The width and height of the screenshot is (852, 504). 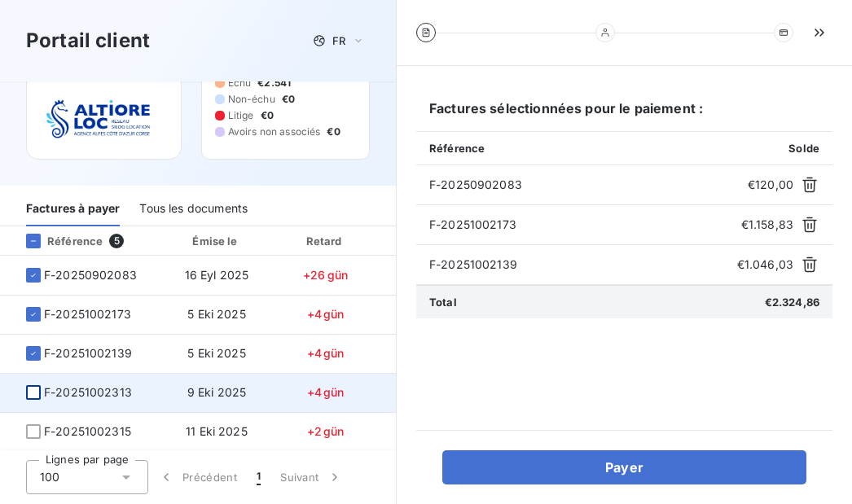 I want to click on div: Émise le, so click(x=216, y=241).